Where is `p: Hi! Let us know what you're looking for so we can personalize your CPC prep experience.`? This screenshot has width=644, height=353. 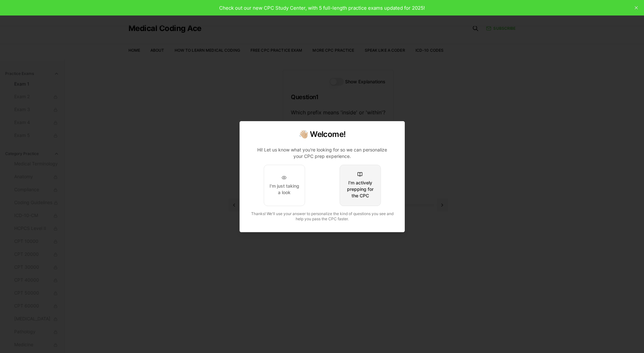
p: Hi! Let us know what you're looking for so we can personalize your CPC prep experience. is located at coordinates (322, 153).